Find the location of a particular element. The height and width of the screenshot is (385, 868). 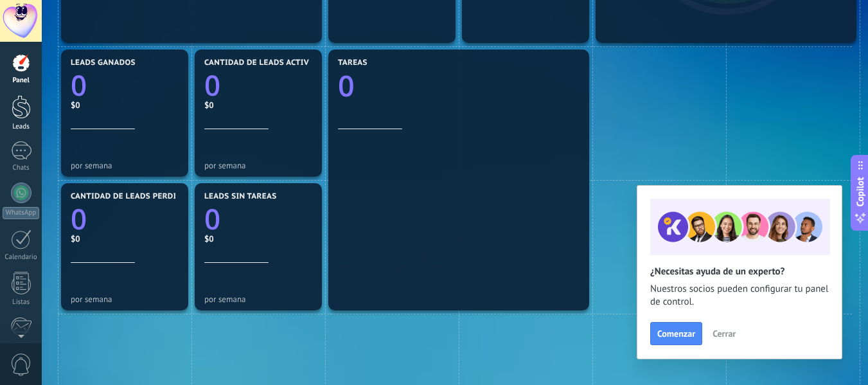

span: Copilot is located at coordinates (860, 191).